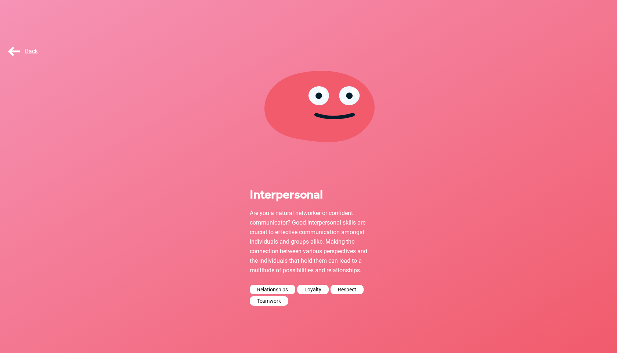 The height and width of the screenshot is (353, 617). I want to click on div: Relationships, so click(273, 290).